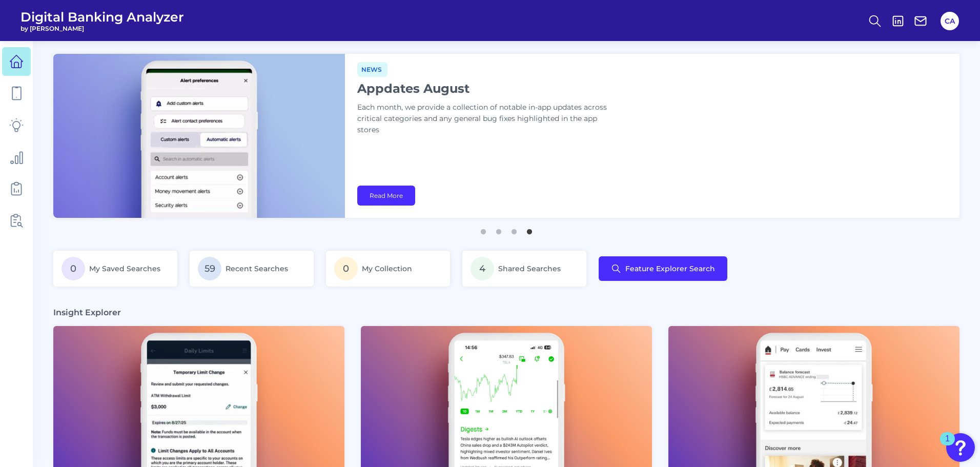 Image resolution: width=980 pixels, height=467 pixels. What do you see at coordinates (387, 268) in the screenshot?
I see `span: My Collection` at bounding box center [387, 268].